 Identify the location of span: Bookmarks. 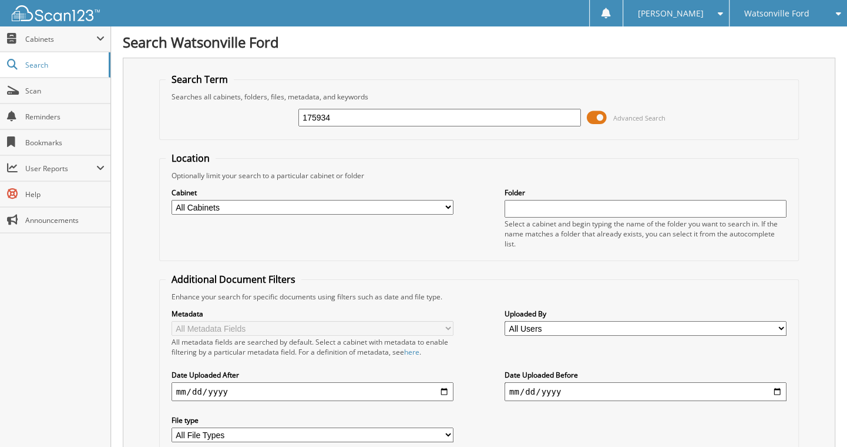
(65, 142).